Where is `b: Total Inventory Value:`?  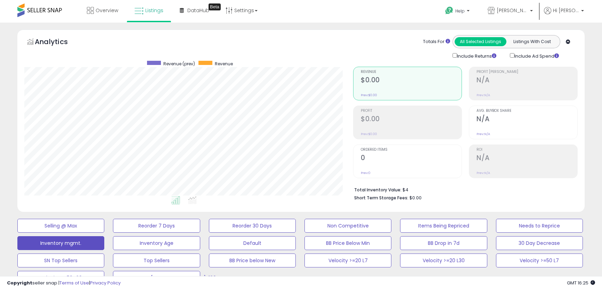 b: Total Inventory Value: is located at coordinates (378, 190).